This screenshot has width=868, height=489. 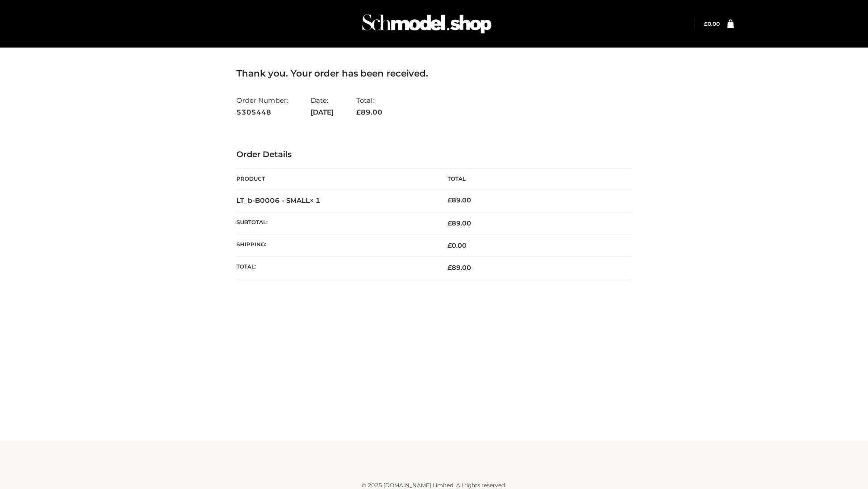 What do you see at coordinates (335, 223) in the screenshot?
I see `th: Subtotal:` at bounding box center [335, 223].